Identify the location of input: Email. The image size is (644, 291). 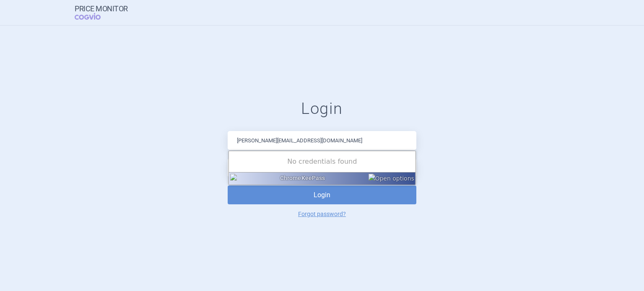
(322, 140).